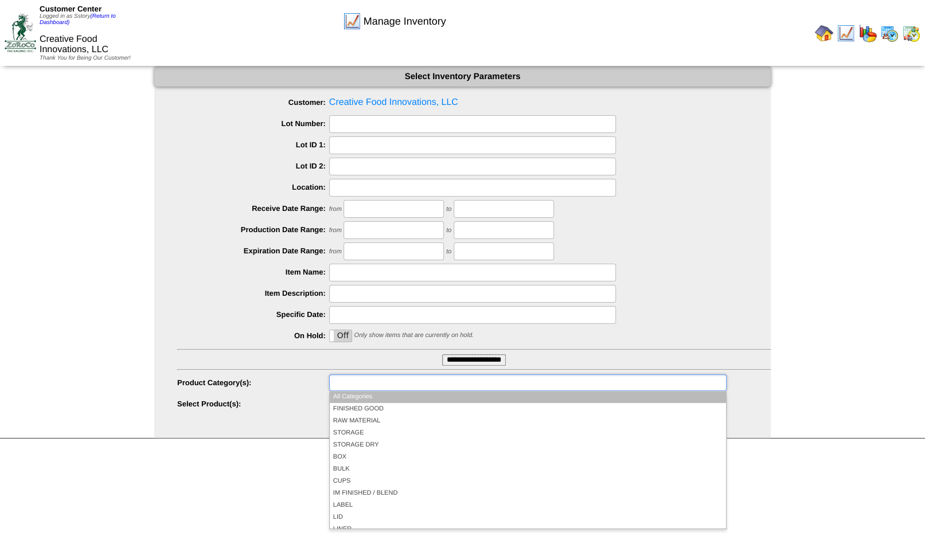 The image size is (925, 560). I want to click on li: IM FINISHED / BLEND, so click(528, 493).